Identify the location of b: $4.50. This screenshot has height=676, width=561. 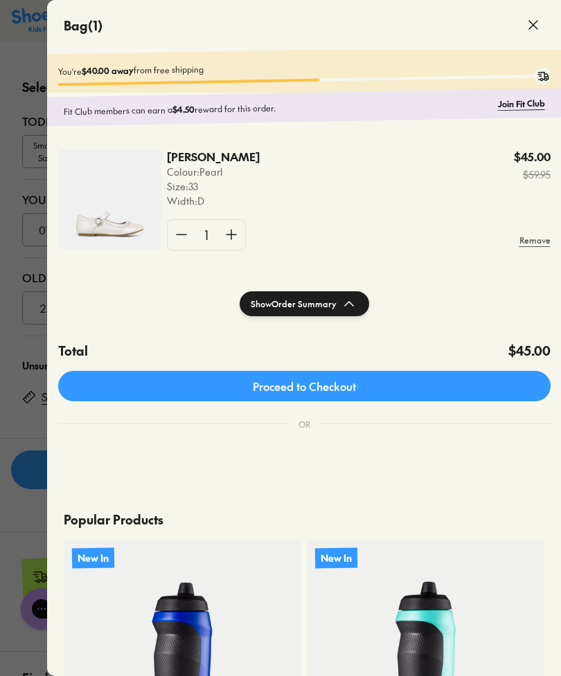
(183, 109).